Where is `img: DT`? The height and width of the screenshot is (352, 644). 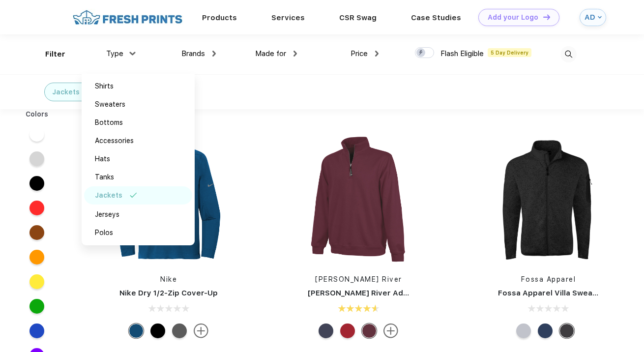 img: DT is located at coordinates (547, 17).